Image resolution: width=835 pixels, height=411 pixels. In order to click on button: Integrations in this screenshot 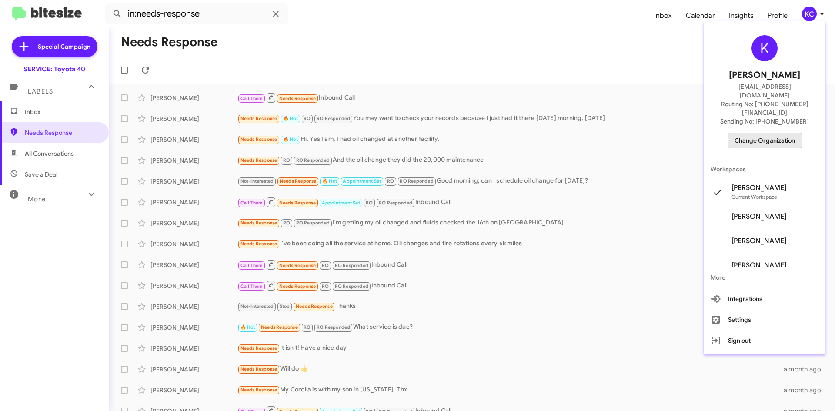, I will do `click(764, 299)`.